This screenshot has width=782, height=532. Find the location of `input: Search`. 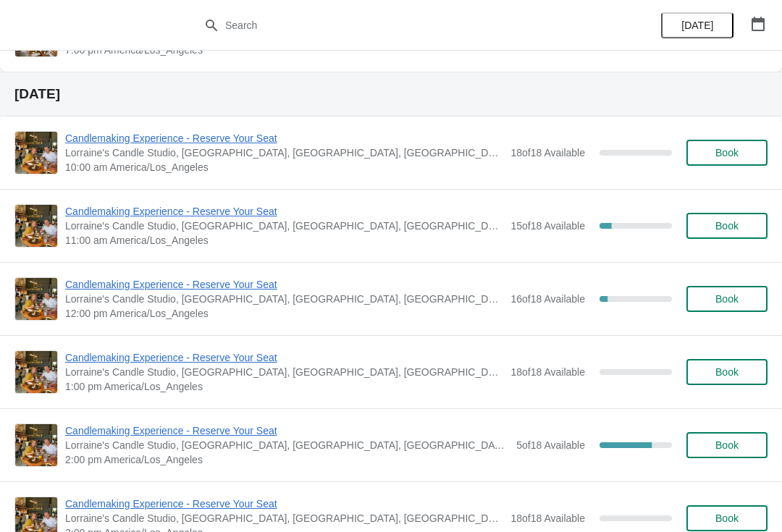

input: Search is located at coordinates (405, 25).